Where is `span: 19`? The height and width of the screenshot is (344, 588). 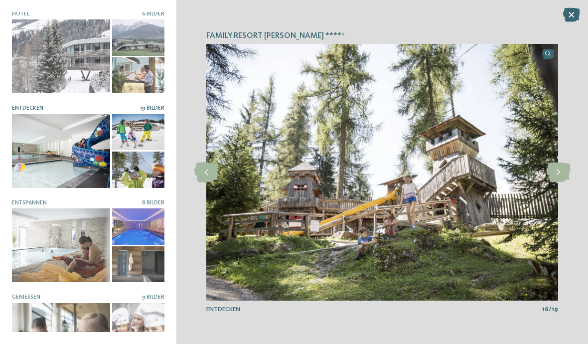
span: 19 is located at coordinates (555, 309).